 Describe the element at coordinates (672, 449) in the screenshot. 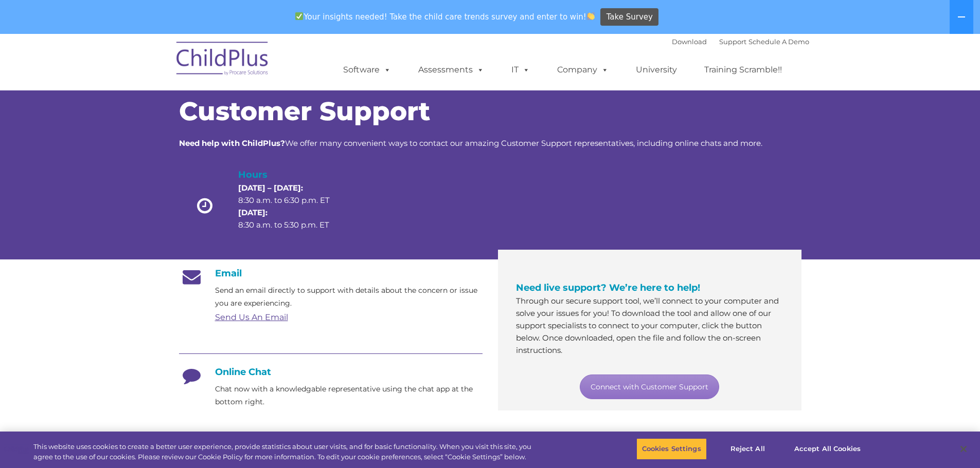

I see `button: Cookies Settings` at that location.